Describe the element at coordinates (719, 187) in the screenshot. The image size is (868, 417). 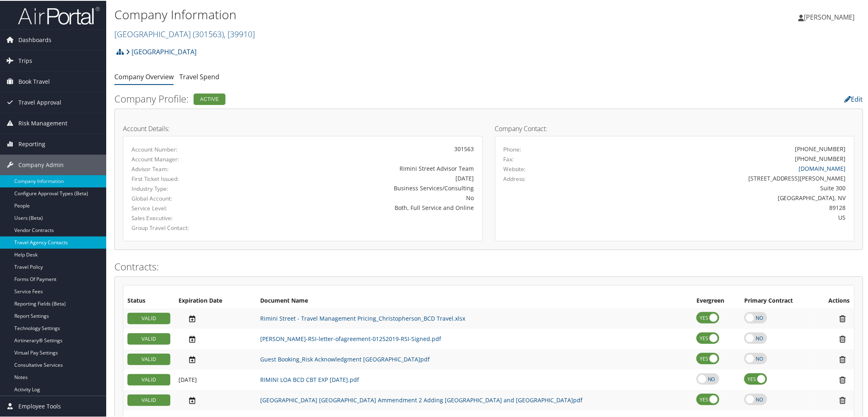
I see `div: Suite 300` at that location.